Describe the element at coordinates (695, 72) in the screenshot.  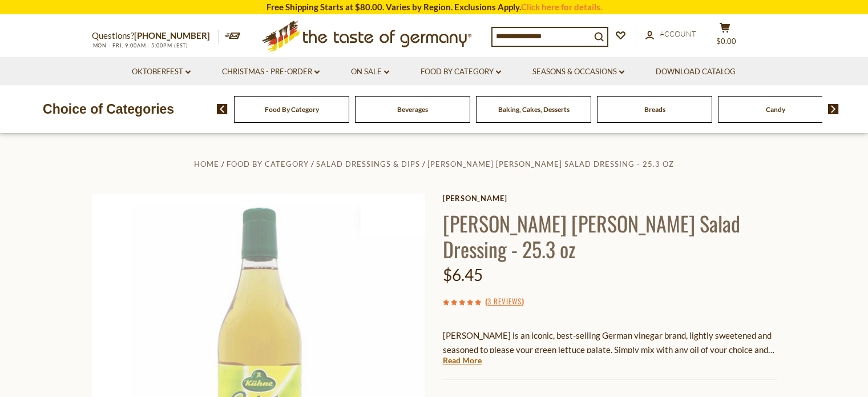
I see `a: Download Catalog` at that location.